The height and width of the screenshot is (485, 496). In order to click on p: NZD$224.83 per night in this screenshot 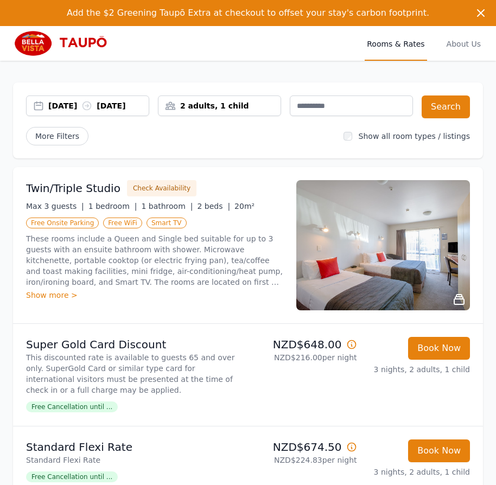, I will do `click(304, 460)`.